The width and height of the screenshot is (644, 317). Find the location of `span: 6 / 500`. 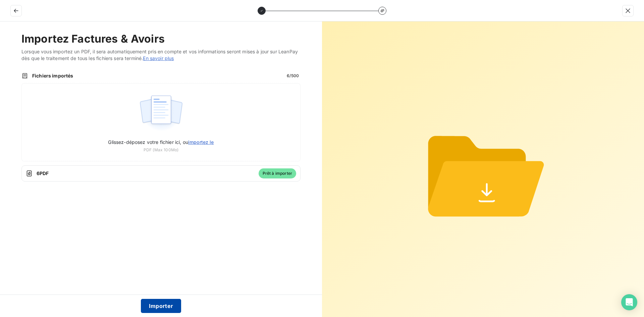

span: 6 / 500 is located at coordinates (293, 76).